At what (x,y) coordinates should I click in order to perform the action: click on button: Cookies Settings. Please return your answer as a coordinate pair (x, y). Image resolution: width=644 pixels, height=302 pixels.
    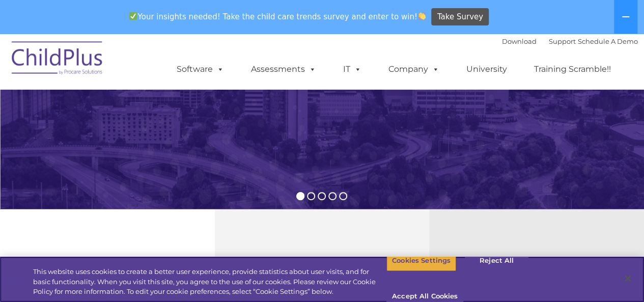
    Looking at the image, I should click on (421, 261).